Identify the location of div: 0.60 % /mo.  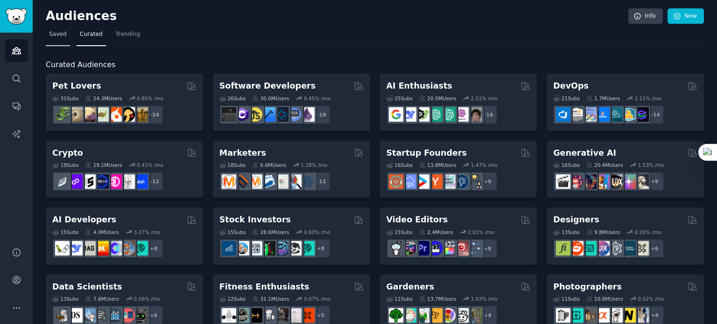
(317, 232).